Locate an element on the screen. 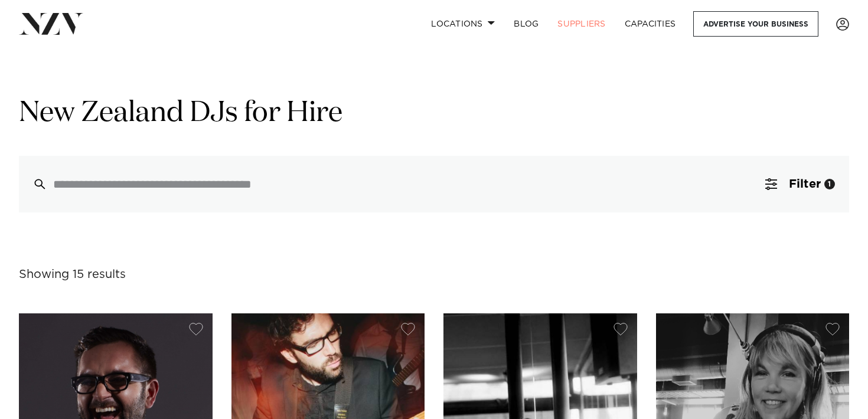  a: Capacities is located at coordinates (650, 24).